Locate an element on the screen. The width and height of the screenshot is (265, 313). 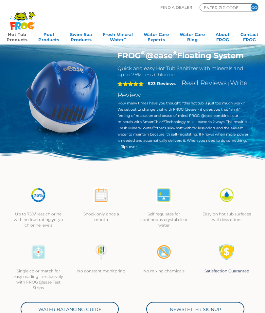
a: Swim SpaProducts is located at coordinates (81, 36).